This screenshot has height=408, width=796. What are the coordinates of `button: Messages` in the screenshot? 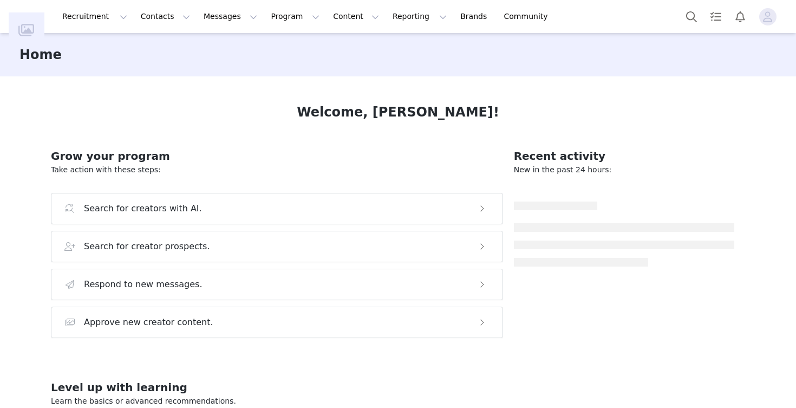 It's located at (230, 16).